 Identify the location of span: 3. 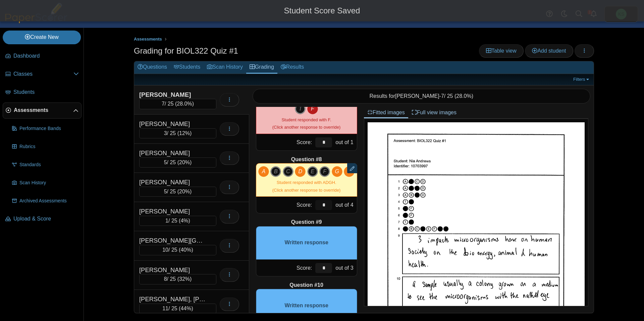
(166, 133).